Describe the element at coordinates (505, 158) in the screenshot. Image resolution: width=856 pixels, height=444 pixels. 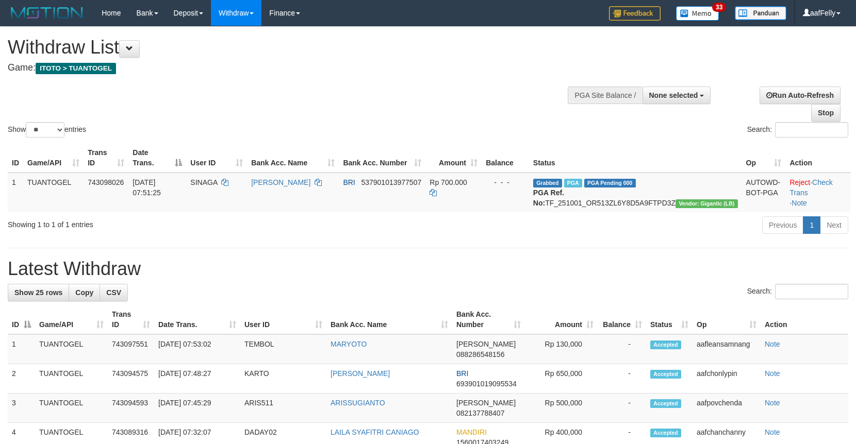
I see `th: Balance` at that location.